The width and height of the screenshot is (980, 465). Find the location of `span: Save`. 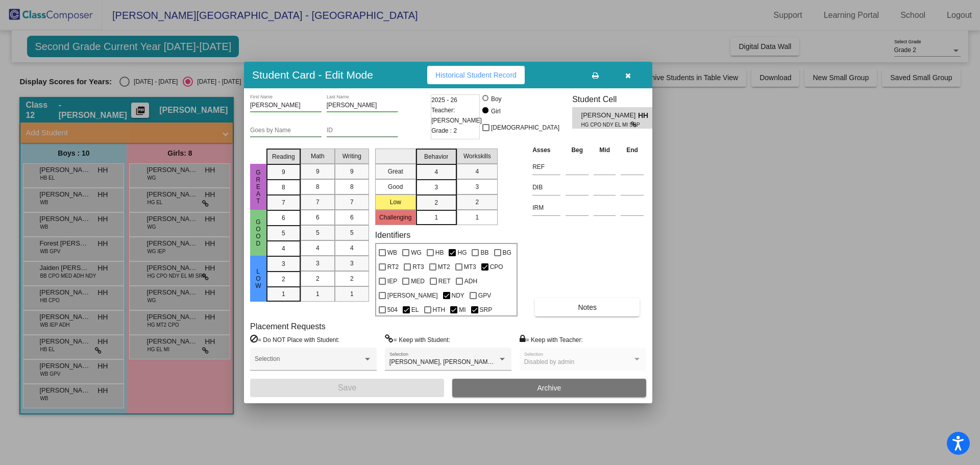

span: Save is located at coordinates (347, 387).